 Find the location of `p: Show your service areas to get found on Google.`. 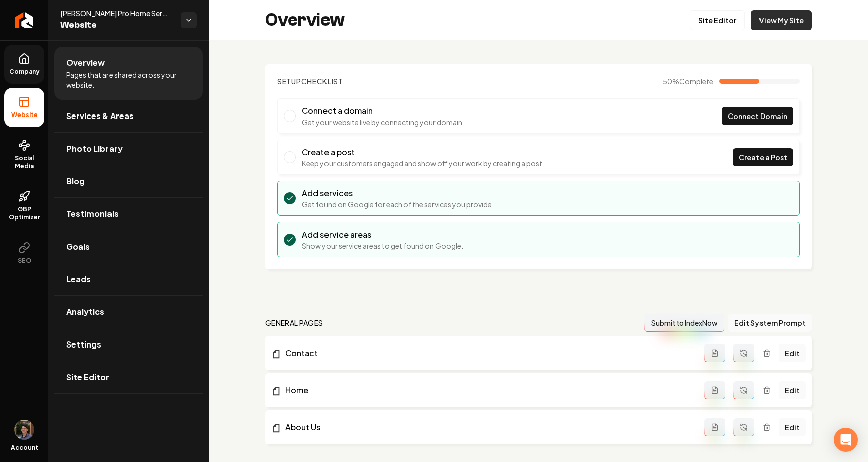

p: Show your service areas to get found on Google. is located at coordinates (382, 246).